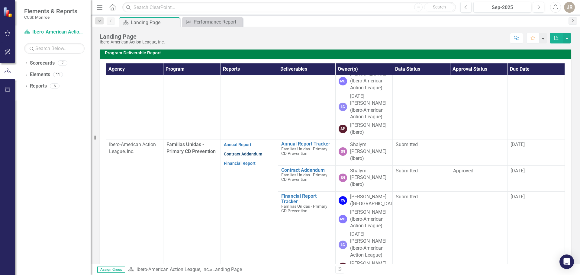  I want to click on a: Financial Report Tracker, so click(307, 199).